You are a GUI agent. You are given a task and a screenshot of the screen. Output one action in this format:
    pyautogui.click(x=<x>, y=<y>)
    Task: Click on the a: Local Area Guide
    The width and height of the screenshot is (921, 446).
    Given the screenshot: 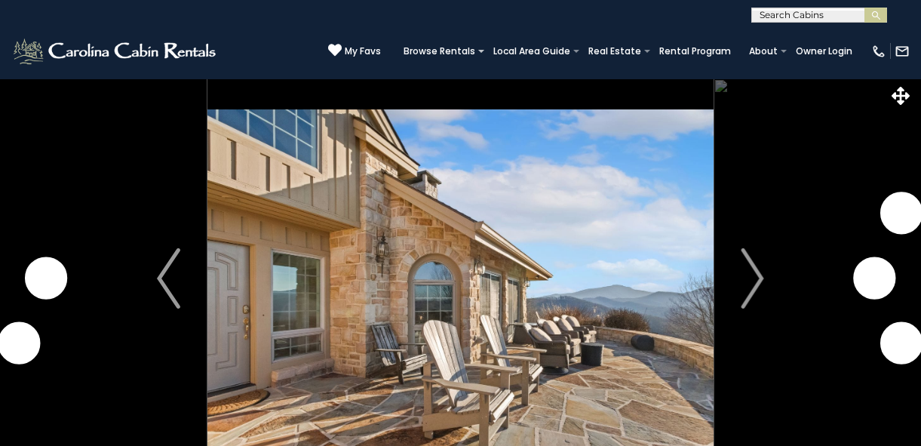 What is the action you would take?
    pyautogui.click(x=532, y=51)
    